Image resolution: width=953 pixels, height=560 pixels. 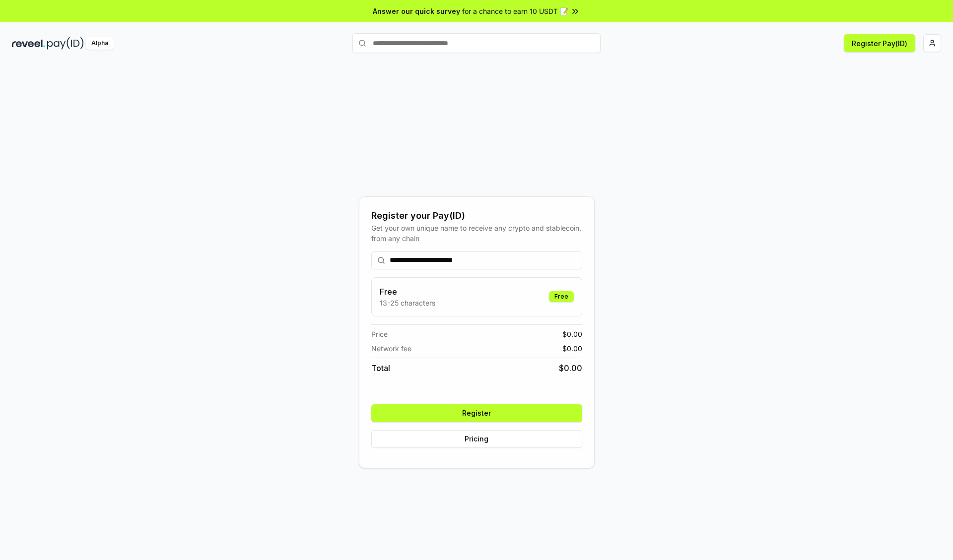 I want to click on img: pay_id, so click(x=66, y=43).